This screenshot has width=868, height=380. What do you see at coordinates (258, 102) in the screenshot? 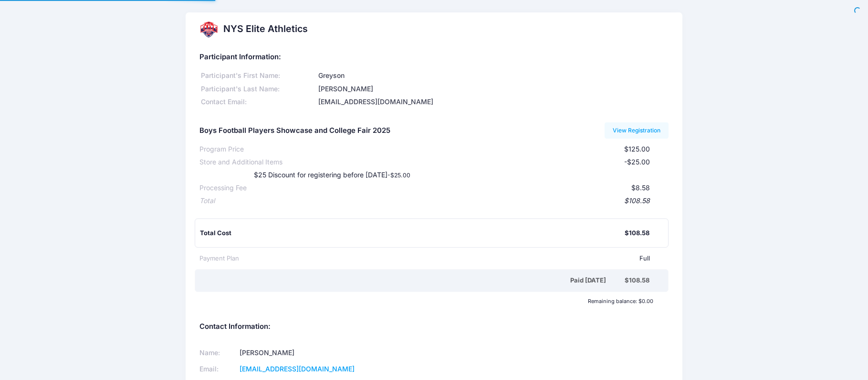
I see `div: Contact Email:` at bounding box center [258, 102].